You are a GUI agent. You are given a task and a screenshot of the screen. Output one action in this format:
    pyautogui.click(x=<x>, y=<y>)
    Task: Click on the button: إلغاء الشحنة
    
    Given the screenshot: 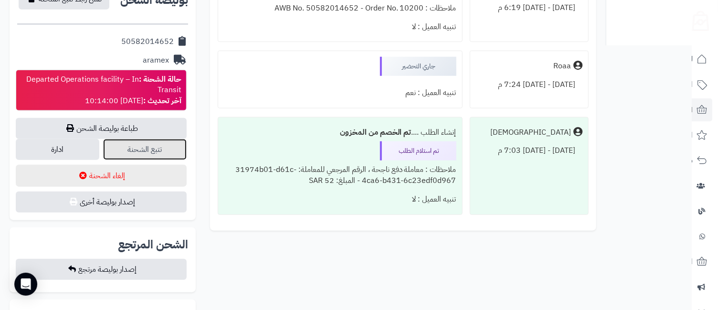 What is the action you would take?
    pyautogui.click(x=101, y=176)
    